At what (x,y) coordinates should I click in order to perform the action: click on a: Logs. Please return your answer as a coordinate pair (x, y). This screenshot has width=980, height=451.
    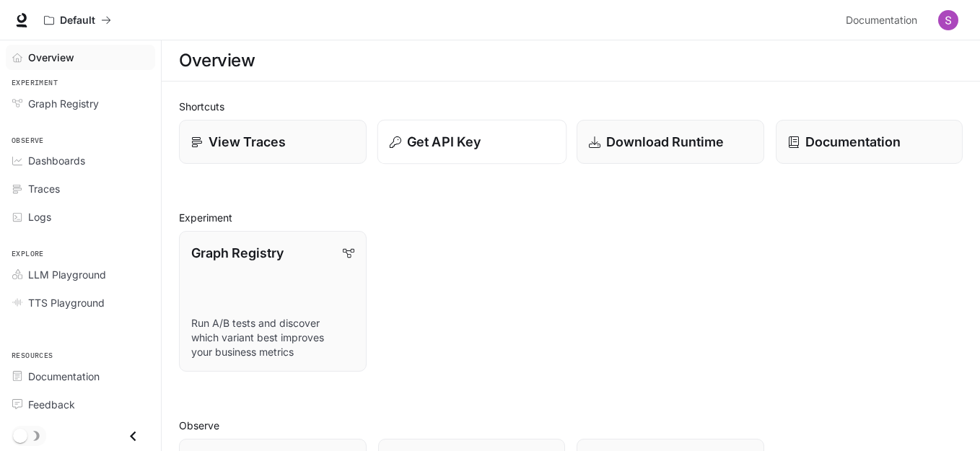
    Looking at the image, I should click on (80, 217).